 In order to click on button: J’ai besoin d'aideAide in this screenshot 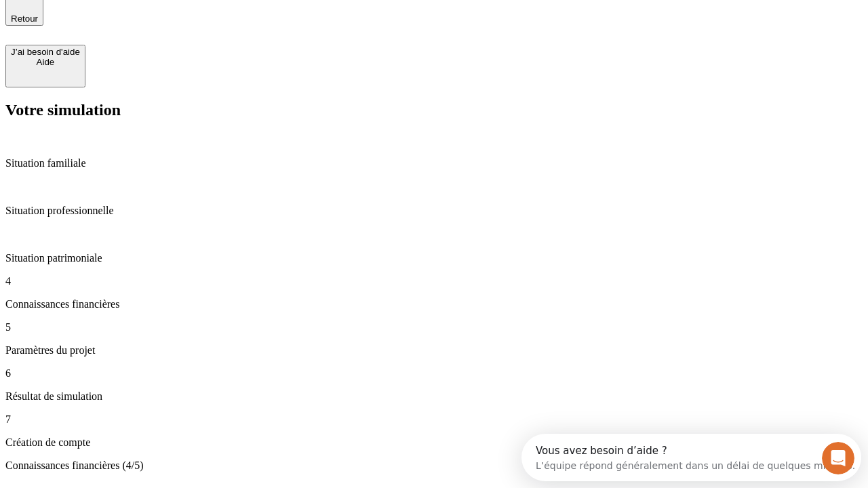, I will do `click(46, 66)`.